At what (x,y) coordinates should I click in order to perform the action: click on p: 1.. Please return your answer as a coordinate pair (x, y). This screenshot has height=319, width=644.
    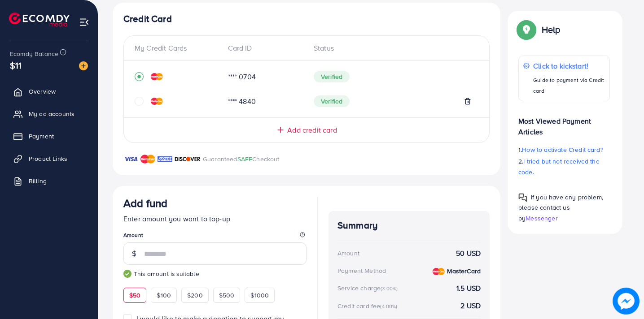
    Looking at the image, I should click on (564, 150).